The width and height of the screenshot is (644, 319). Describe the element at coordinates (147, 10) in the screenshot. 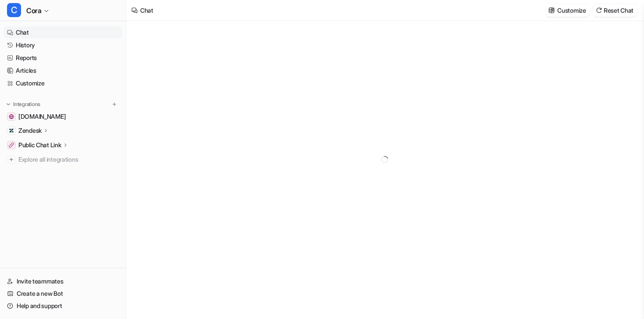

I see `div: Chat` at that location.